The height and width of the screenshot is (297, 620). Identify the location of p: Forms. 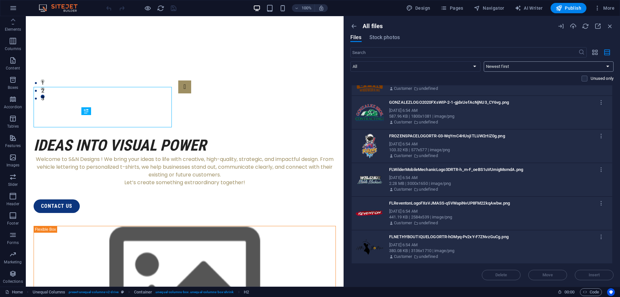
(13, 242).